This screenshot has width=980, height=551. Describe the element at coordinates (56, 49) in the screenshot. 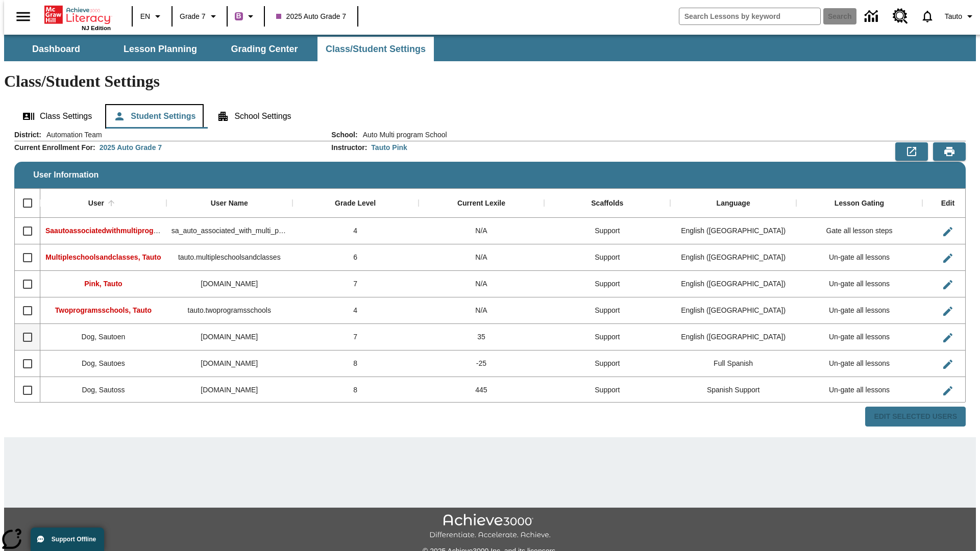

I see `button: Dashboard` at that location.